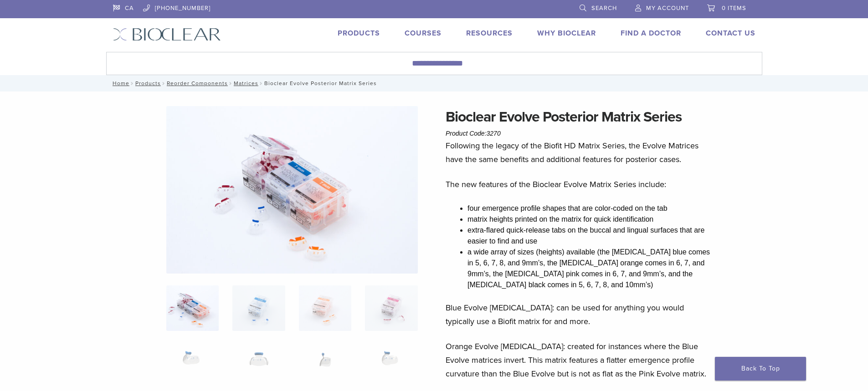 This screenshot has width=868, height=391. Describe the element at coordinates (591, 219) in the screenshot. I see `li: matrix heights printed on the matrix for quick identification` at that location.